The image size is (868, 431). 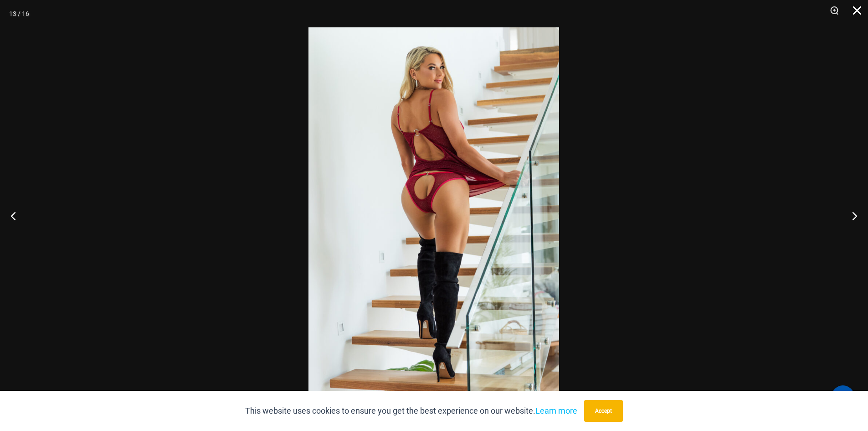 I want to click on p: This website uses cookies to ensure you get the best experience on our website., so click(x=411, y=411).